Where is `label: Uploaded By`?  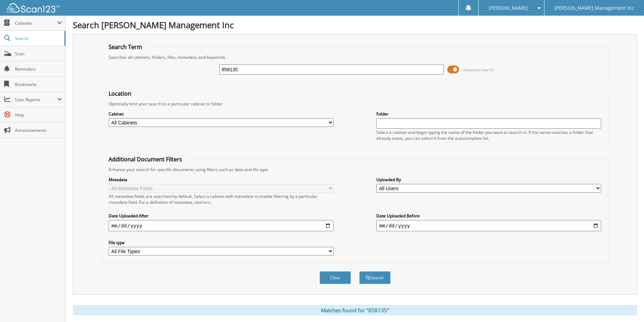 label: Uploaded By is located at coordinates (489, 179).